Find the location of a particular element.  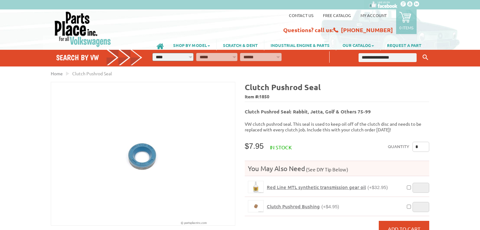

span: 1850 is located at coordinates (264, 97).